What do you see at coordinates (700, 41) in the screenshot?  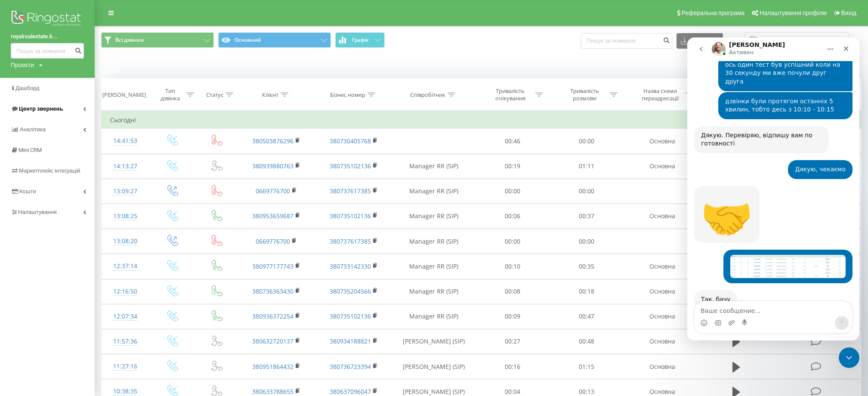 I see `button: Експорт` at bounding box center [700, 41].